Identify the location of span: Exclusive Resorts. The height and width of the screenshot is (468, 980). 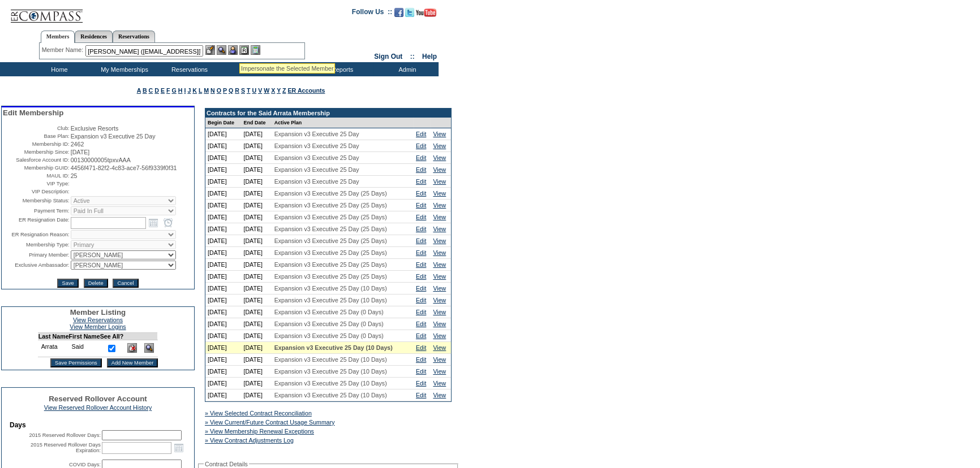
(94, 128).